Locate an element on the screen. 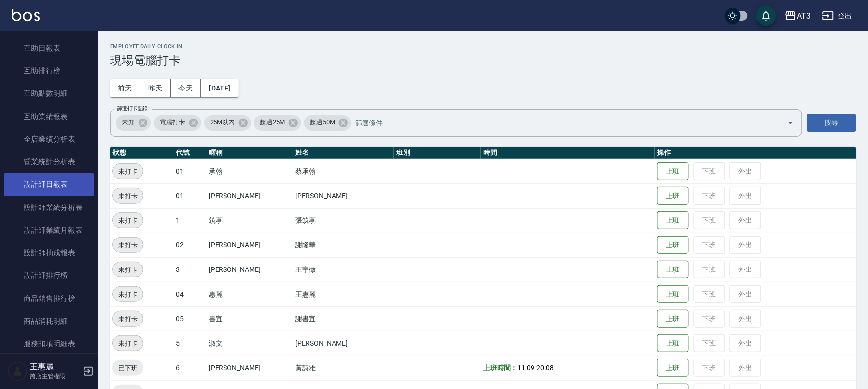 Image resolution: width=868 pixels, height=389 pixels. a: 設計師排行榜 is located at coordinates (49, 276).